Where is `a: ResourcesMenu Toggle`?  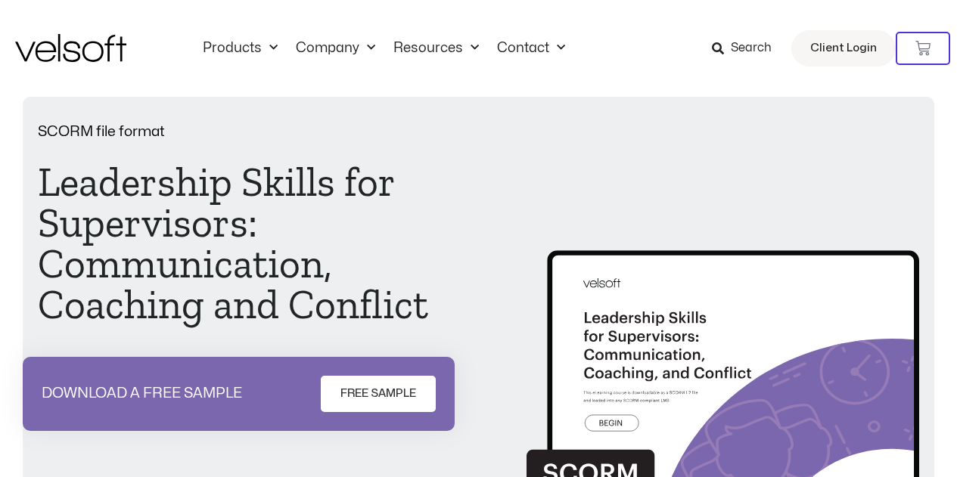
a: ResourcesMenu Toggle is located at coordinates (436, 48).